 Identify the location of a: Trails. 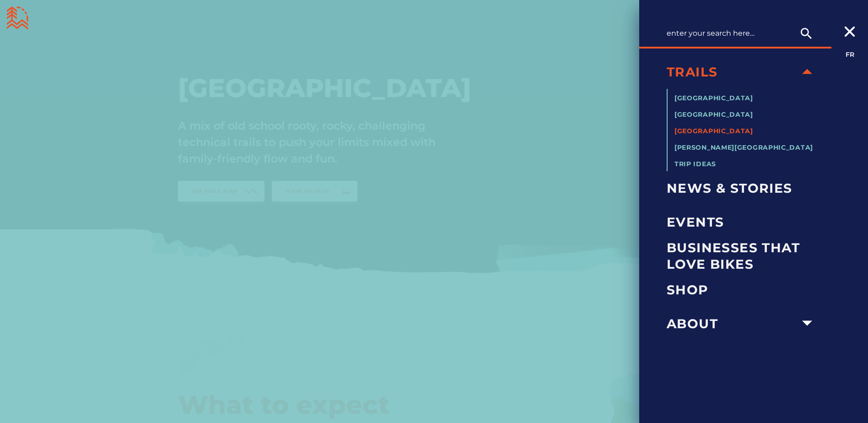
(732, 72).